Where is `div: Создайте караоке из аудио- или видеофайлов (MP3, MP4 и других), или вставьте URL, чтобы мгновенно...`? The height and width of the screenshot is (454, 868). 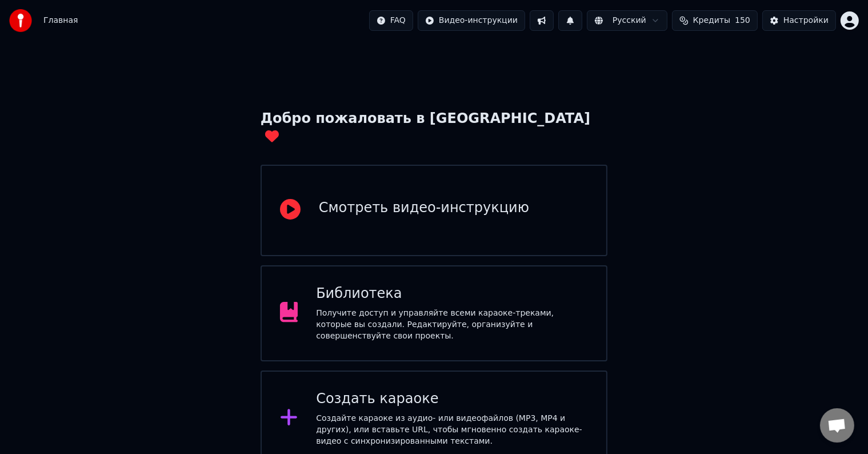 div: Создайте караоке из аудио- или видеофайлов (MP3, MP4 и других), или вставьте URL, чтобы мгновенно... is located at coordinates (452, 431).